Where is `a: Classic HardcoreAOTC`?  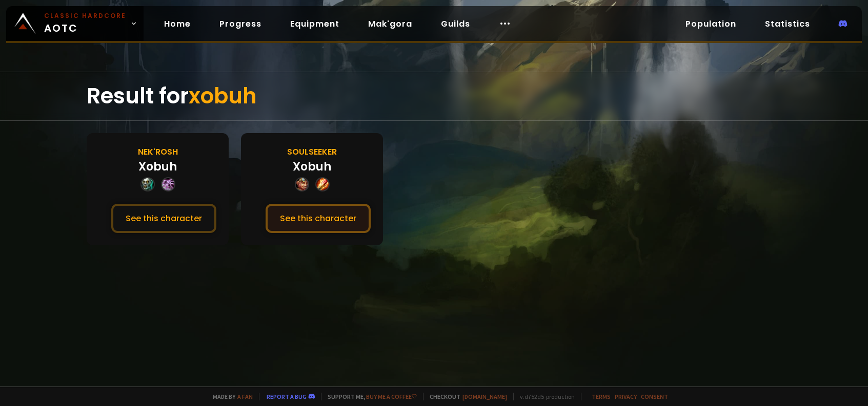
a: Classic HardcoreAOTC is located at coordinates (75, 24).